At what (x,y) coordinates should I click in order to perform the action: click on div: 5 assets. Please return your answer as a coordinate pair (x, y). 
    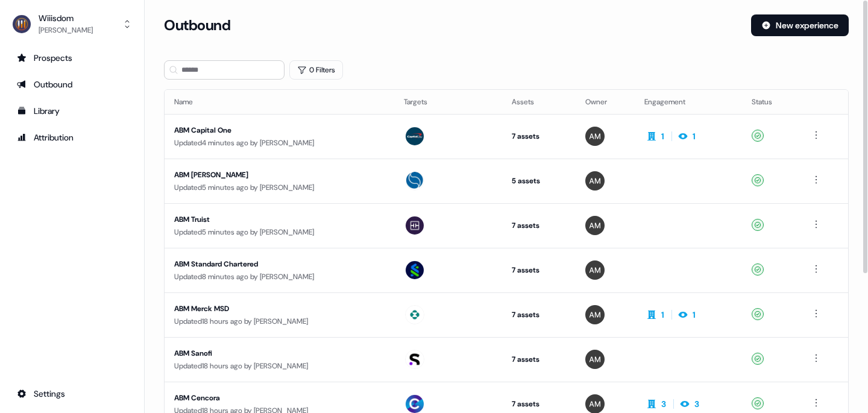
    Looking at the image, I should click on (539, 181).